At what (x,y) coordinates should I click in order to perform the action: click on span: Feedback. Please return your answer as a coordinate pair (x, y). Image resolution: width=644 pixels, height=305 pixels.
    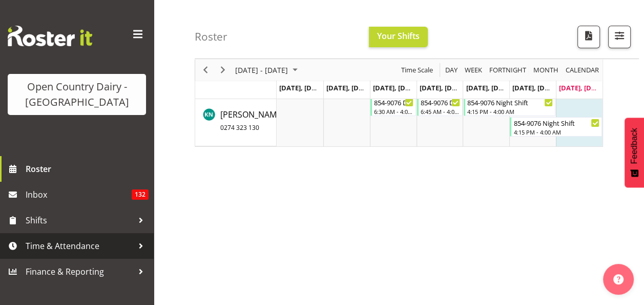
    Looking at the image, I should click on (635, 146).